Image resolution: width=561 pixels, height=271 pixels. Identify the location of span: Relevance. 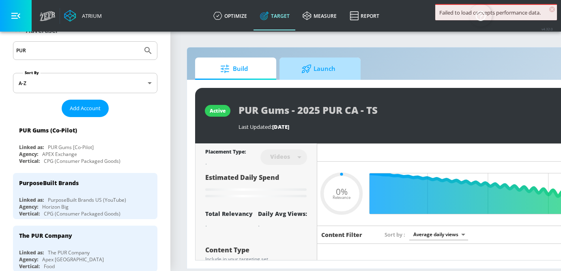
(341, 198).